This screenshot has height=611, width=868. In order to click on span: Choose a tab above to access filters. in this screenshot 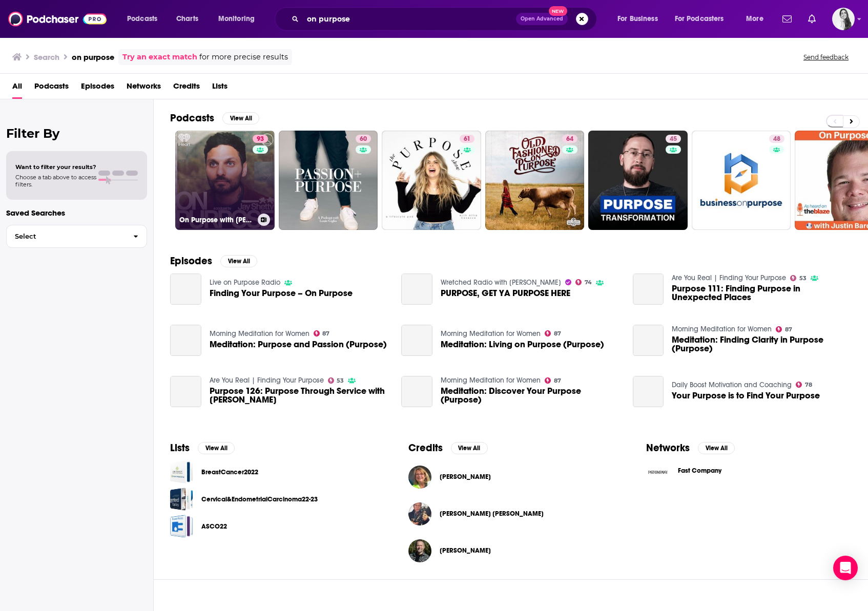, I will do `click(56, 181)`.